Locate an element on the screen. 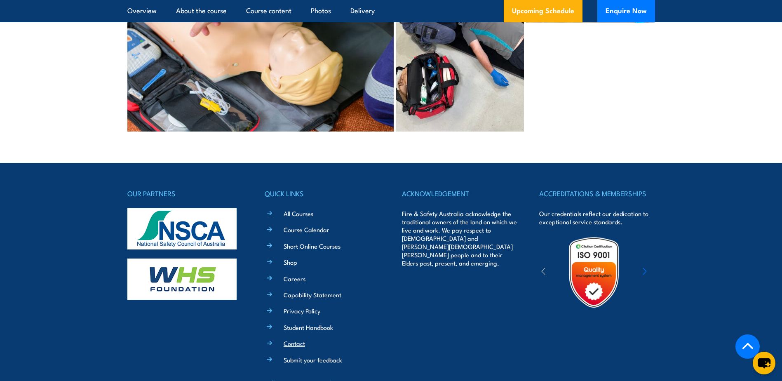 The image size is (782, 381). button: chat-button is located at coordinates (763, 363).